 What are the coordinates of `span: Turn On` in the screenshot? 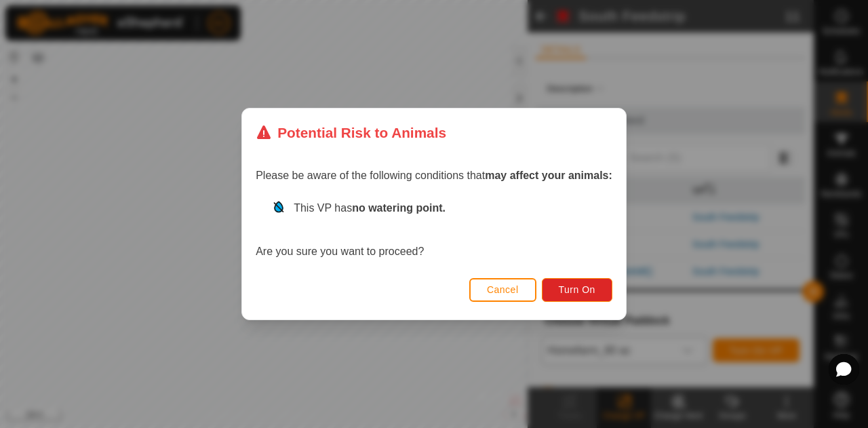 It's located at (577, 289).